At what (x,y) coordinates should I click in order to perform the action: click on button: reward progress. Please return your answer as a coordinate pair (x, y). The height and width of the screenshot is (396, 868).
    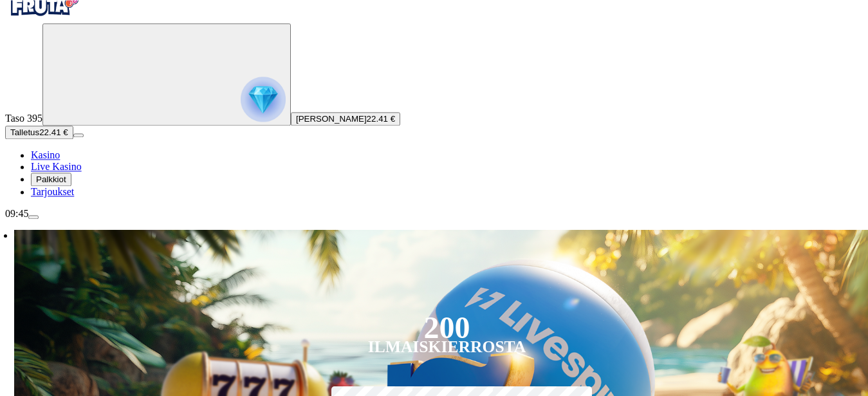
    Looking at the image, I should click on (166, 74).